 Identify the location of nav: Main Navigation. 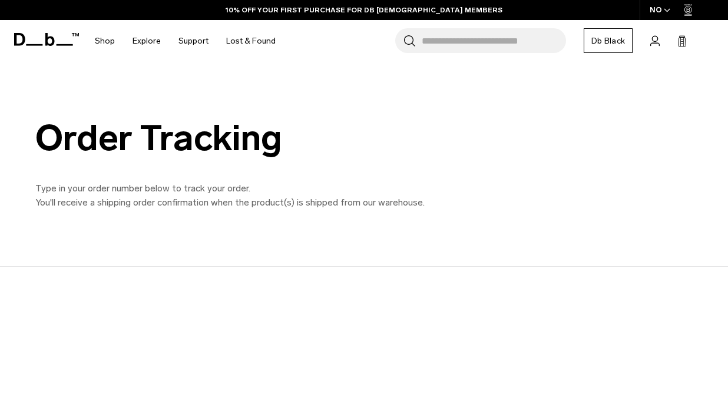
(185, 41).